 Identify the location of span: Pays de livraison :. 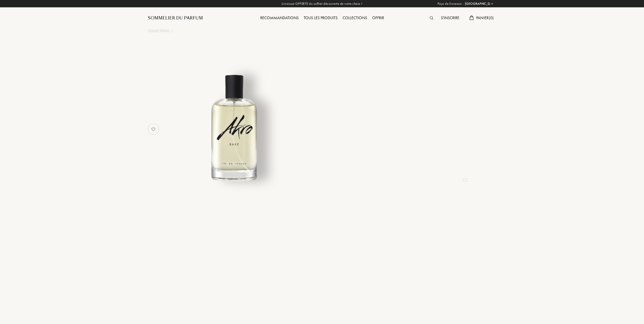
(451, 4).